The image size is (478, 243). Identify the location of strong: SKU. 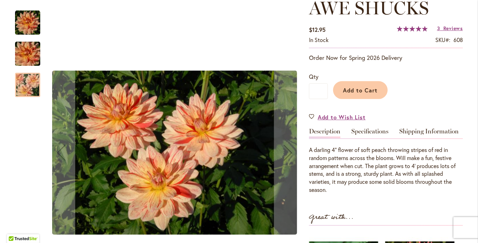
(443, 40).